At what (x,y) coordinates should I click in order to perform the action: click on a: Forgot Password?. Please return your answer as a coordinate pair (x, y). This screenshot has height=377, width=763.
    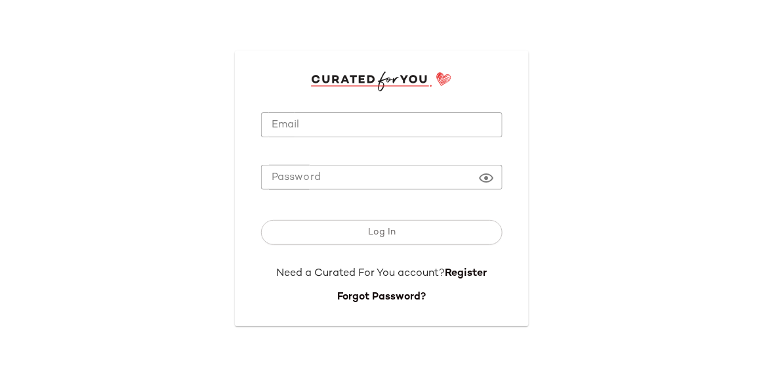
    Looking at the image, I should click on (381, 297).